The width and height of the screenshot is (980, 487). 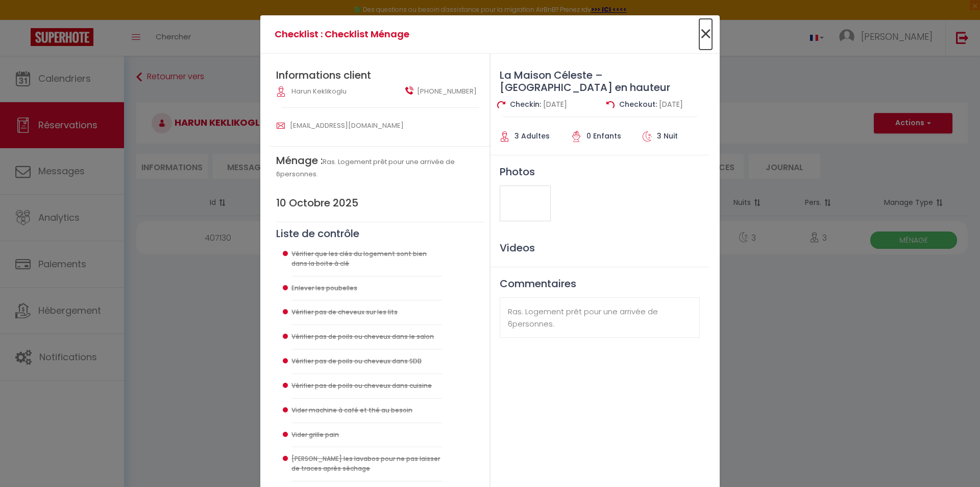 I want to click on h2: 10 Octobre 2025, so click(x=380, y=203).